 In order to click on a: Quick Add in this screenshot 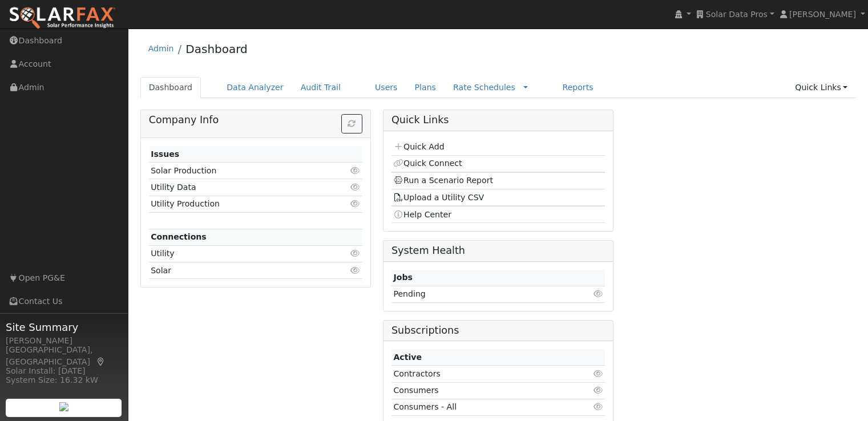, I will do `click(418, 147)`.